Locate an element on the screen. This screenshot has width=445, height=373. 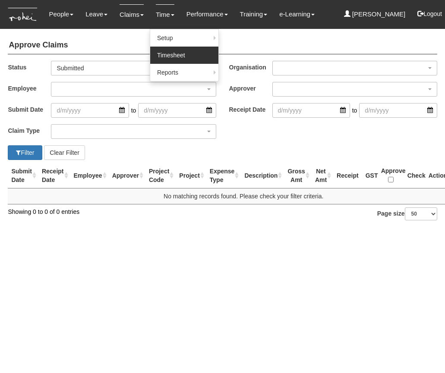
div: Submitted is located at coordinates (131, 68).